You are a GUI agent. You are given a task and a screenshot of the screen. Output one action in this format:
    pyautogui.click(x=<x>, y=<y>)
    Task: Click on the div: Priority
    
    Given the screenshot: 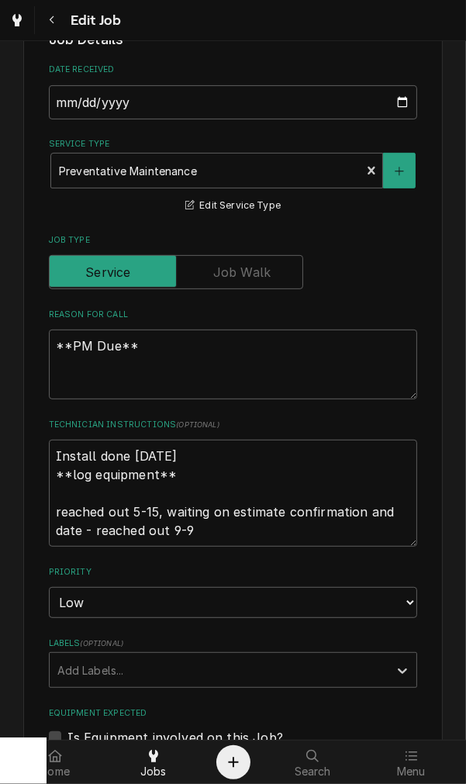 What is the action you would take?
    pyautogui.click(x=233, y=591)
    